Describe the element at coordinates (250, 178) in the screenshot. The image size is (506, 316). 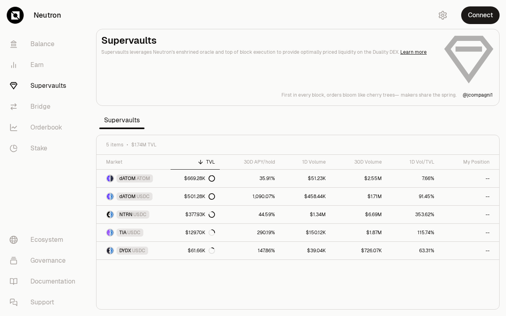
I see `a: 35.91%` at that location.